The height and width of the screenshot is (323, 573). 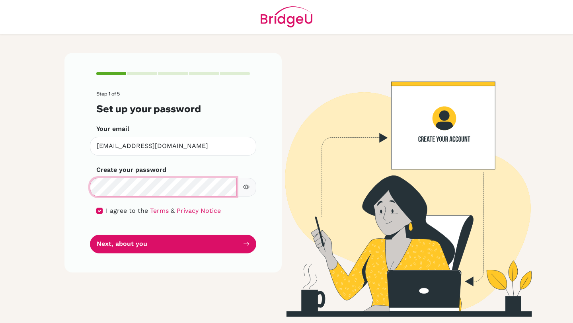 What do you see at coordinates (159, 210) in the screenshot?
I see `a: Terms` at bounding box center [159, 210].